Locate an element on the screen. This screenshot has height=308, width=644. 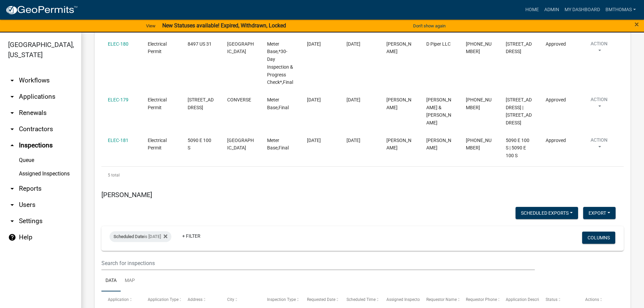
button: Columns is located at coordinates (598, 237).